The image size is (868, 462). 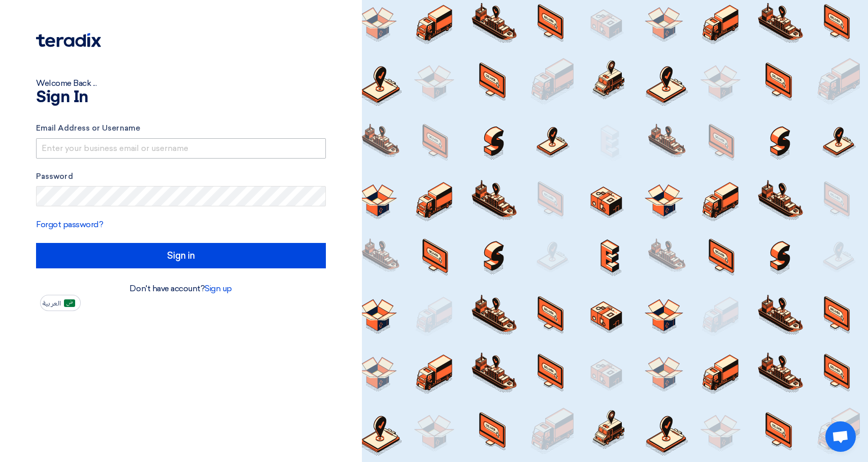 What do you see at coordinates (68, 40) in the screenshot?
I see `img: Teradix logo` at bounding box center [68, 40].